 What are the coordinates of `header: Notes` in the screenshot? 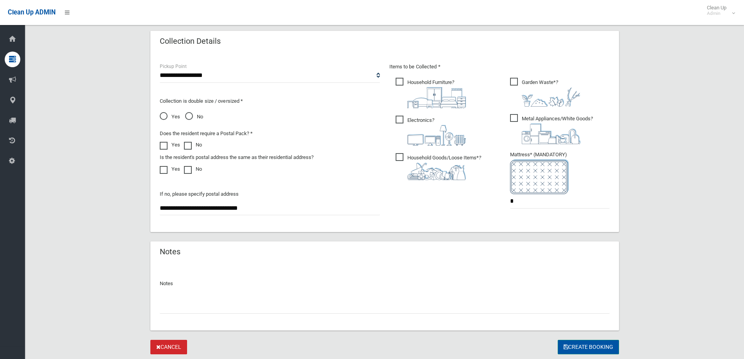 It's located at (170, 252).